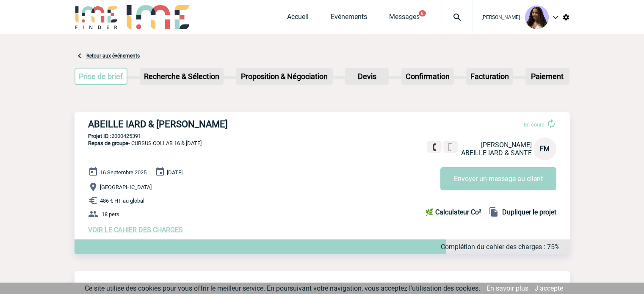 Image resolution: width=644 pixels, height=294 pixels. Describe the element at coordinates (489, 76) in the screenshot. I see `p: Facturation` at that location.